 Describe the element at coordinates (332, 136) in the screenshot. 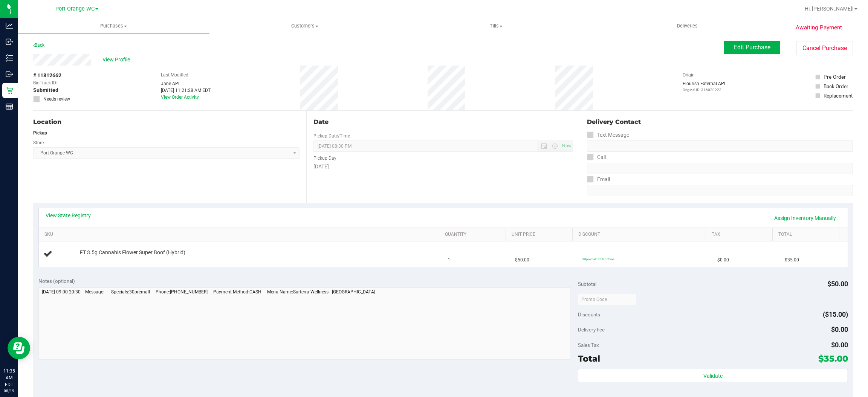

I see `label: Pickup Date/Time` at that location.